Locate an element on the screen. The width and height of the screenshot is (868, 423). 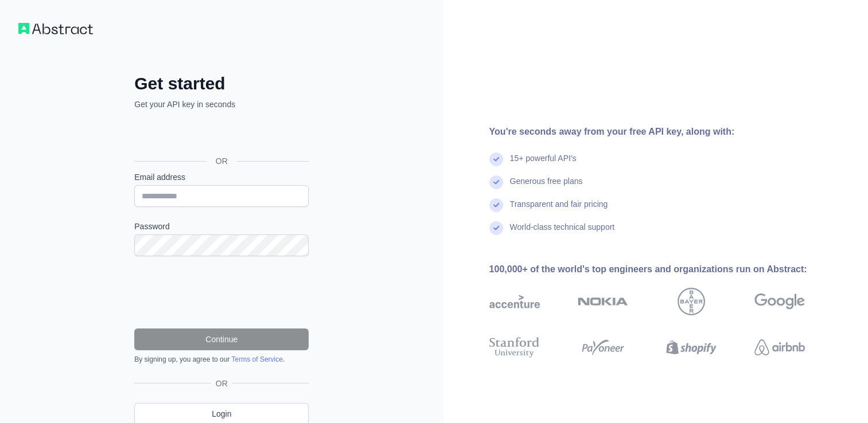
div: You're seconds away from your free API key, along with: is located at coordinates (666, 132).